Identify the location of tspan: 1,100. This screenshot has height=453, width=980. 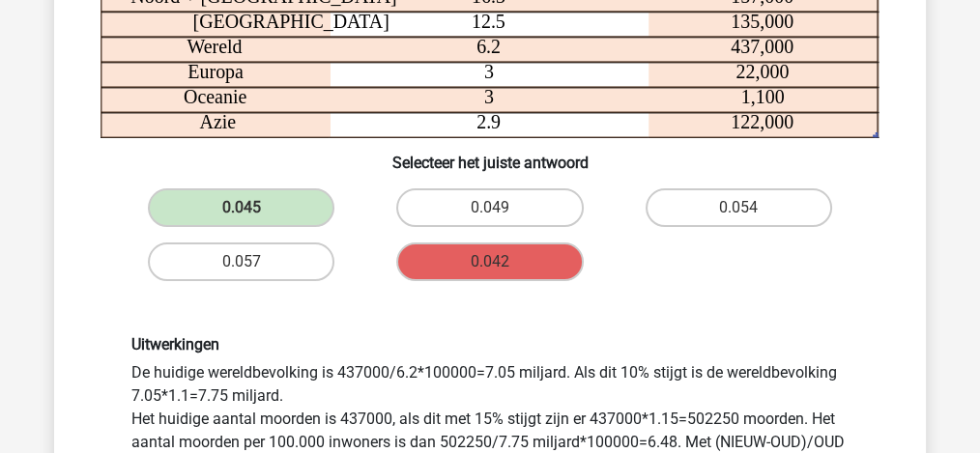
(763, 96).